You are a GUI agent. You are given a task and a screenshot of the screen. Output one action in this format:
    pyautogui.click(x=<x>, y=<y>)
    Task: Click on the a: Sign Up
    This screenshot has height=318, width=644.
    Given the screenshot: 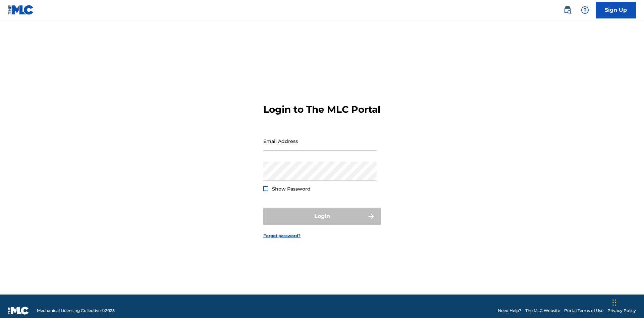 What is the action you would take?
    pyautogui.click(x=616, y=10)
    